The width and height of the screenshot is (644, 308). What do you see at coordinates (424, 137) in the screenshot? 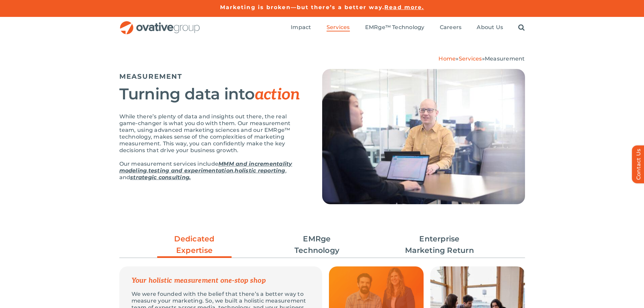
I see `img: Measurement – Hero` at bounding box center [424, 137].